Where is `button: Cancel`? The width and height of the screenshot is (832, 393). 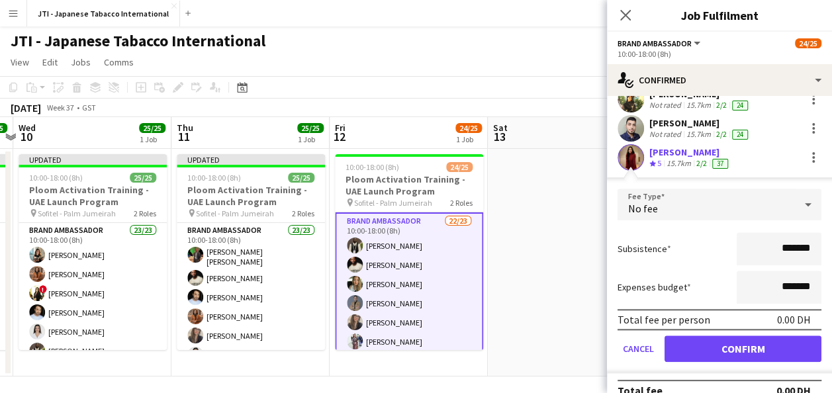
button: Cancel is located at coordinates (638, 349).